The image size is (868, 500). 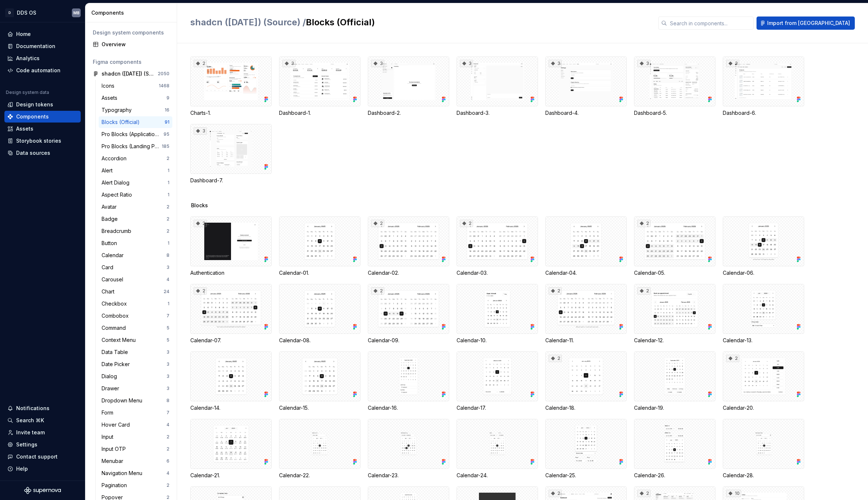 What do you see at coordinates (111, 219) in the screenshot?
I see `div: Badge` at bounding box center [111, 219].